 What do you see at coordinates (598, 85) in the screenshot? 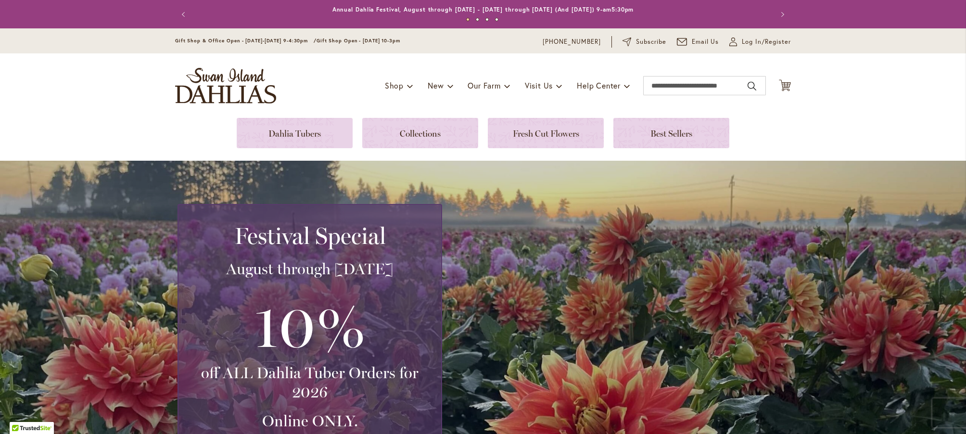
I see `span: Help Center` at bounding box center [598, 85].